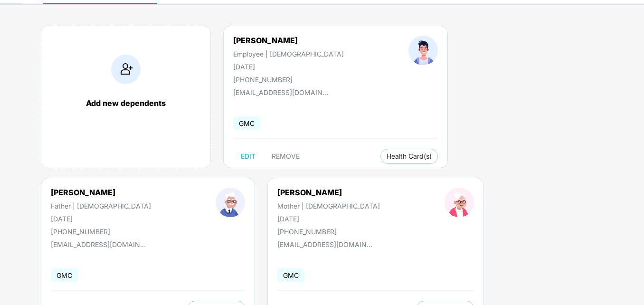  What do you see at coordinates (285, 157) in the screenshot?
I see `button: REMOVE` at bounding box center [285, 157].